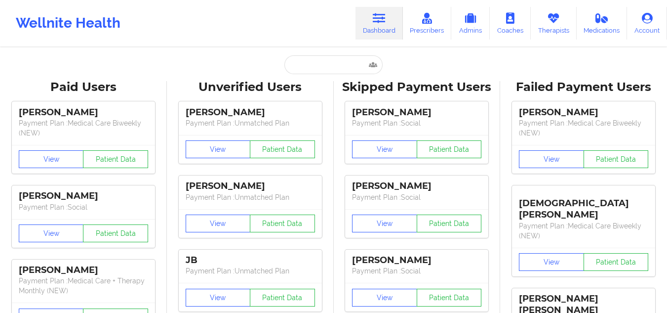 The width and height of the screenshot is (667, 313). Describe the element at coordinates (250, 260) in the screenshot. I see `div: JB` at that location.